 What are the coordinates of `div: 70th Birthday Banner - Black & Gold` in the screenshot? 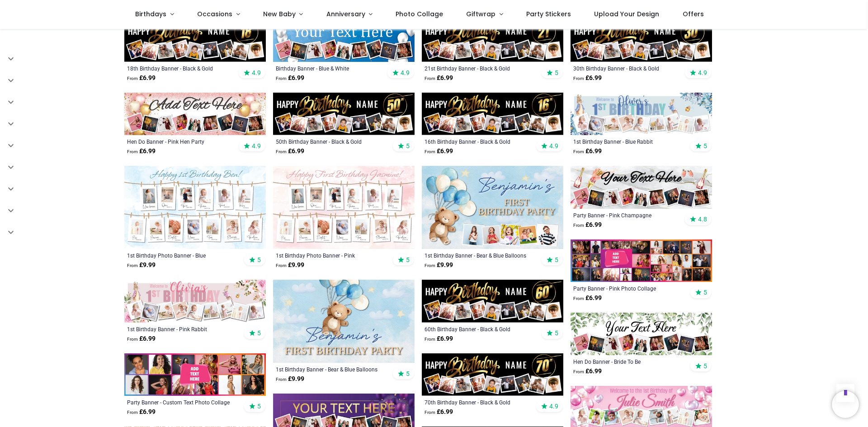 It's located at (479, 402).